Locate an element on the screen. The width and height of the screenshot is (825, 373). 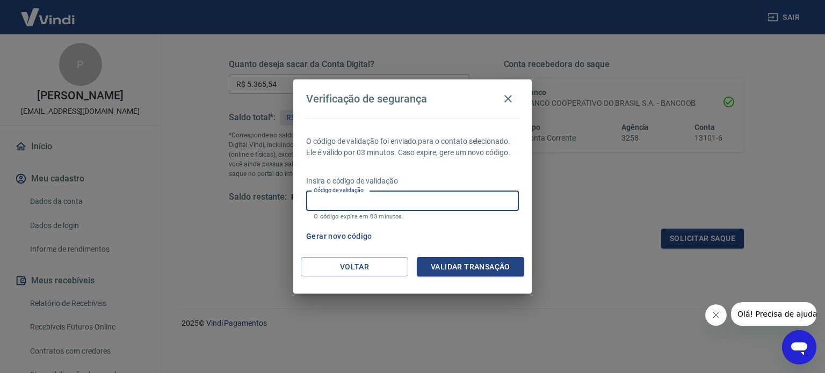
button: Voltar is located at coordinates (354, 267).